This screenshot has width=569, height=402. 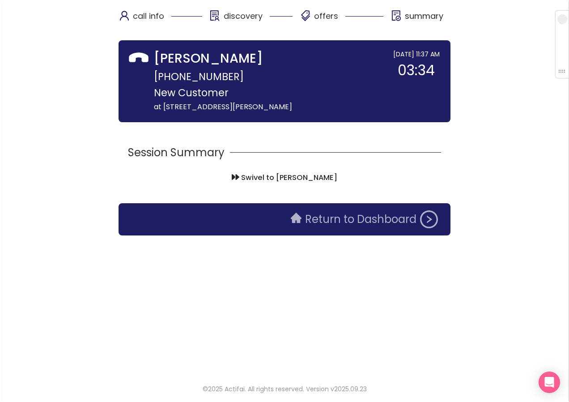 What do you see at coordinates (417, 70) in the screenshot?
I see `div: 03:34` at bounding box center [417, 70].